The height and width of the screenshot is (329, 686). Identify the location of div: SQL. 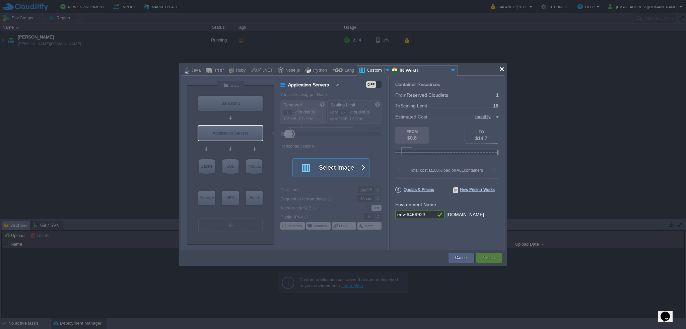
(231, 167).